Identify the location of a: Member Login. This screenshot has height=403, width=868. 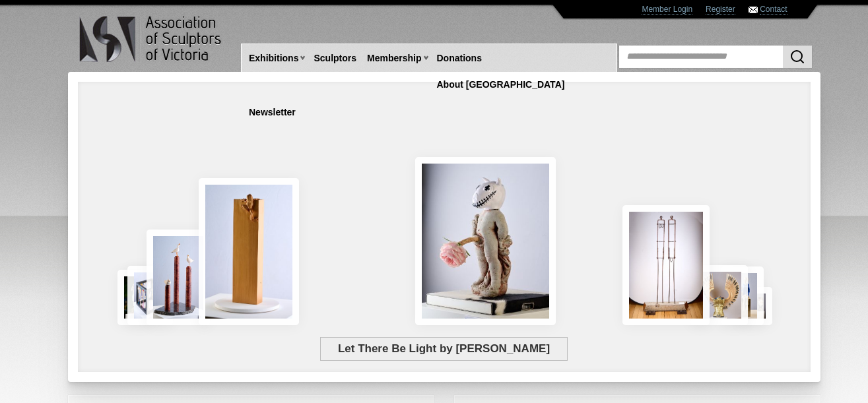
(667, 9).